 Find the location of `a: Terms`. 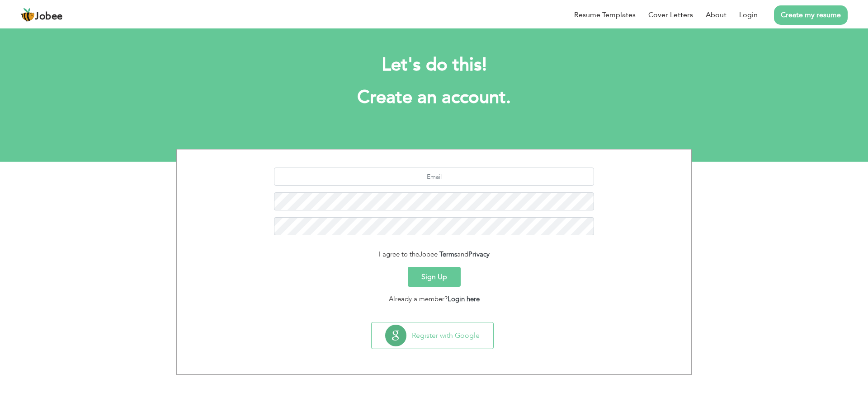

a: Terms is located at coordinates (448, 255).